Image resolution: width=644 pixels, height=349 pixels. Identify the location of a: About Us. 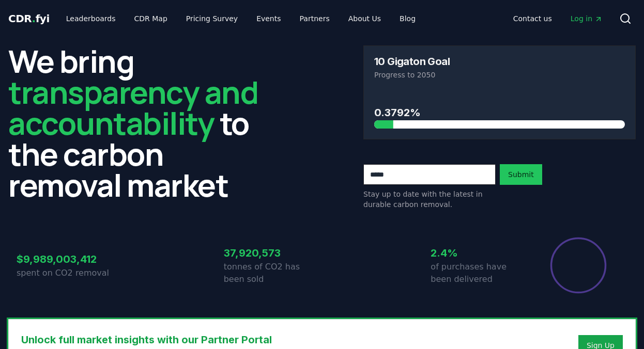
(364, 18).